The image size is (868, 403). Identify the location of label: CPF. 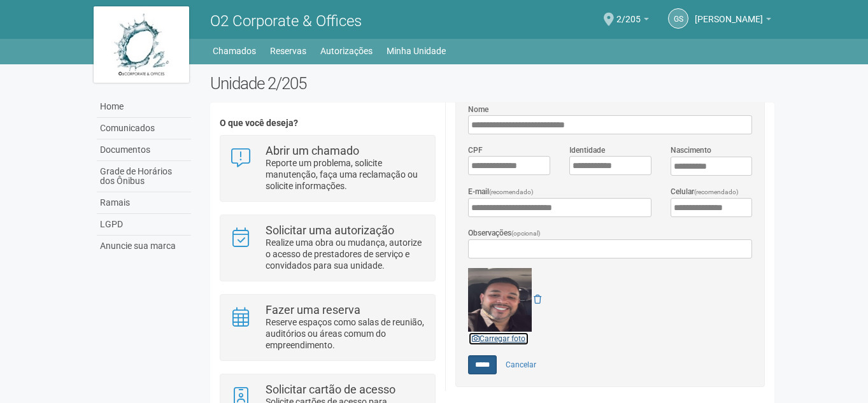
(475, 151).